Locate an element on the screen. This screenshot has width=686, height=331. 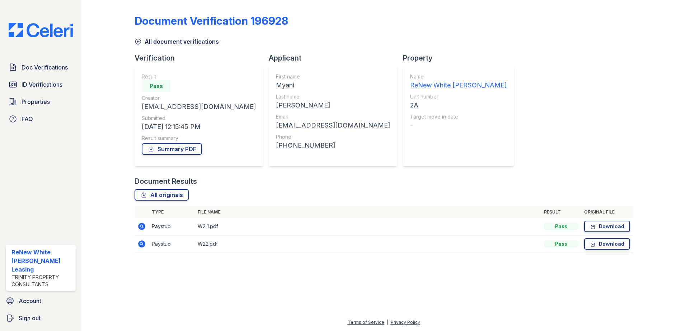
th: Result is located at coordinates (561, 212).